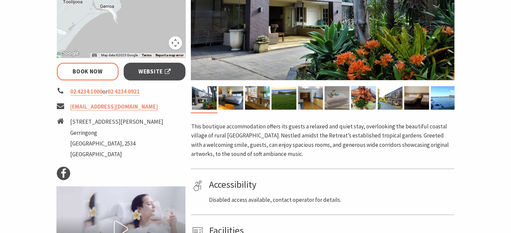 The image size is (511, 233). What do you see at coordinates (116, 133) in the screenshot?
I see `li: Gerringong` at bounding box center [116, 133].